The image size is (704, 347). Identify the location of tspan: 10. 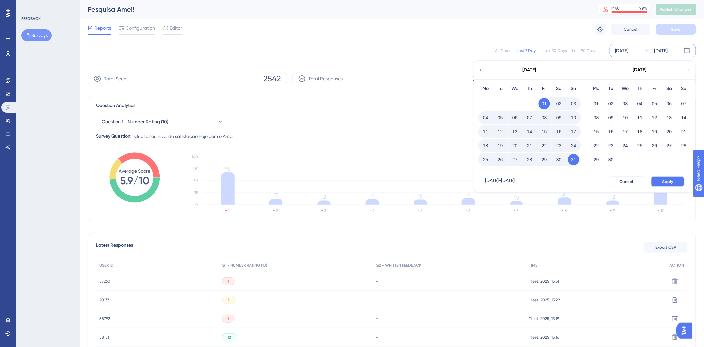
(516, 198).